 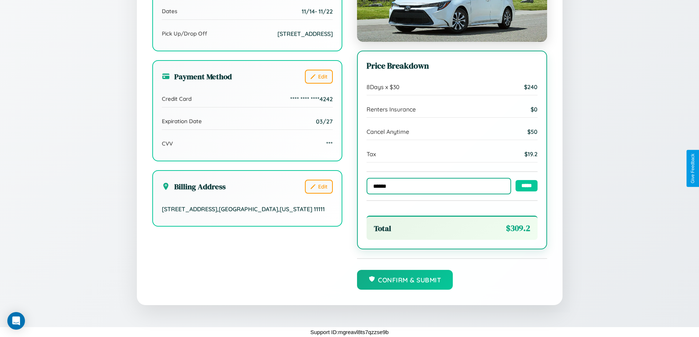 I want to click on span: 8 Days x $ 30, so click(x=383, y=87).